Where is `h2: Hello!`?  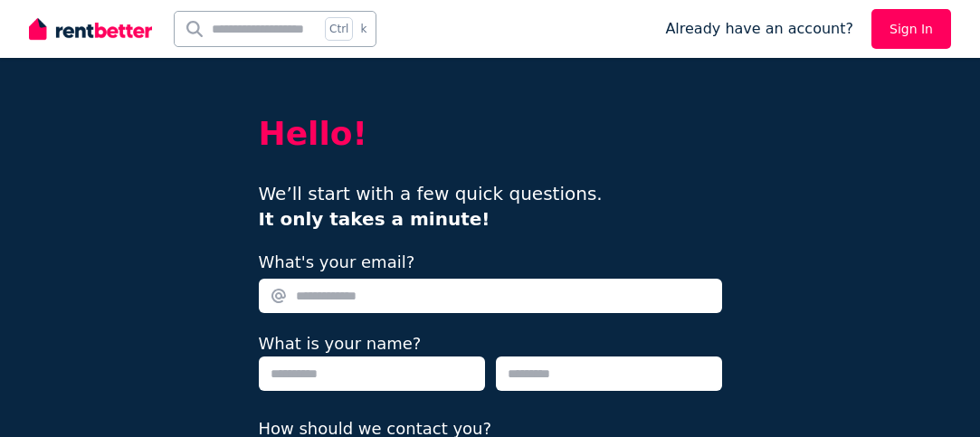
h2: Hello! is located at coordinates (490, 134).